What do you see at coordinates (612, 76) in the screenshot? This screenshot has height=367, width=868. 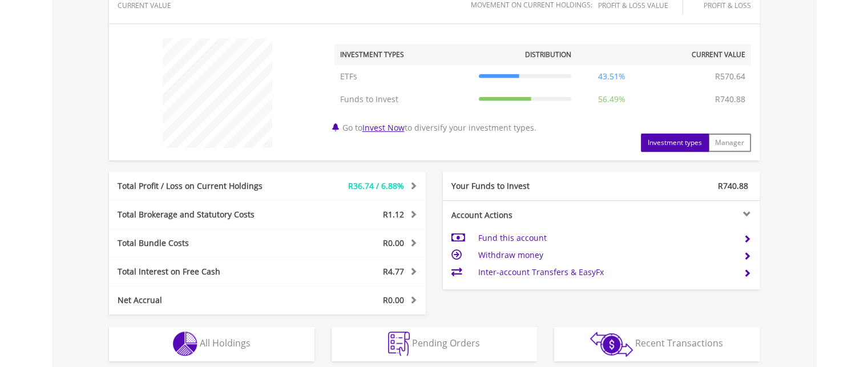 I see `td: 43.51%` at bounding box center [612, 76].